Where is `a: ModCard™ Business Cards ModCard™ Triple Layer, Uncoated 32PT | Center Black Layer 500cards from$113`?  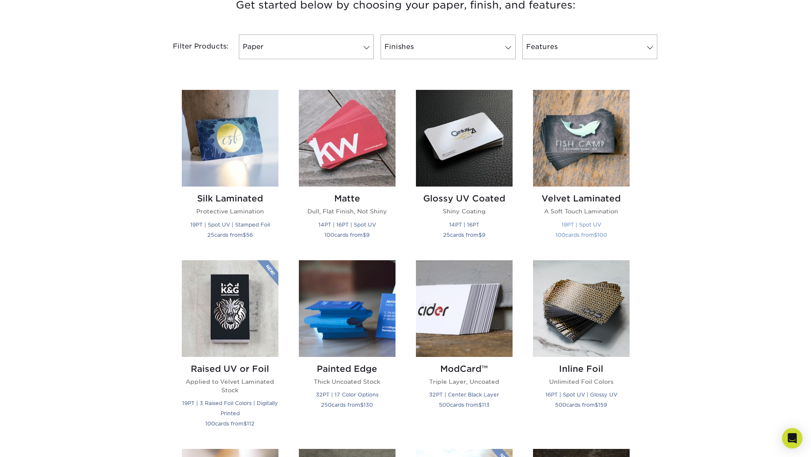 a: ModCard™ Business Cards ModCard™ Triple Layer, Uncoated 32PT | Center Black Layer 500cards from$113 is located at coordinates (464, 349).